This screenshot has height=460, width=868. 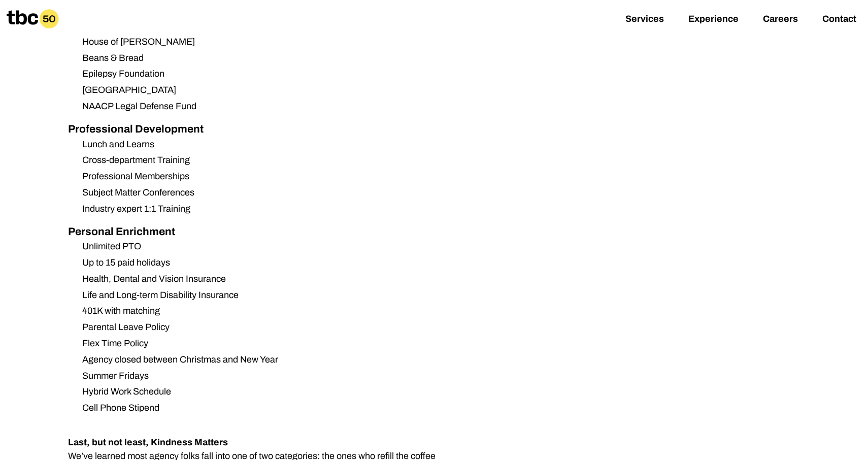 I want to click on li: Hybrid Work Schedule, so click(x=265, y=391).